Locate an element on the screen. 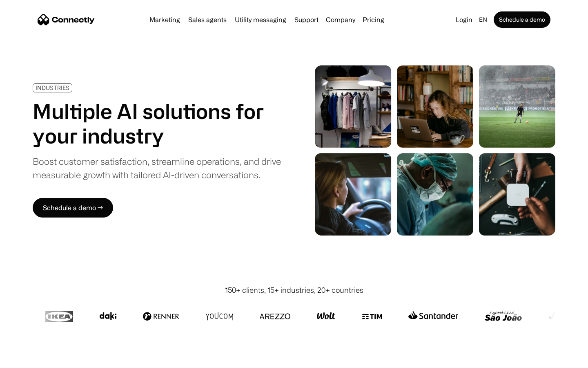  a: Login is located at coordinates (464, 20).